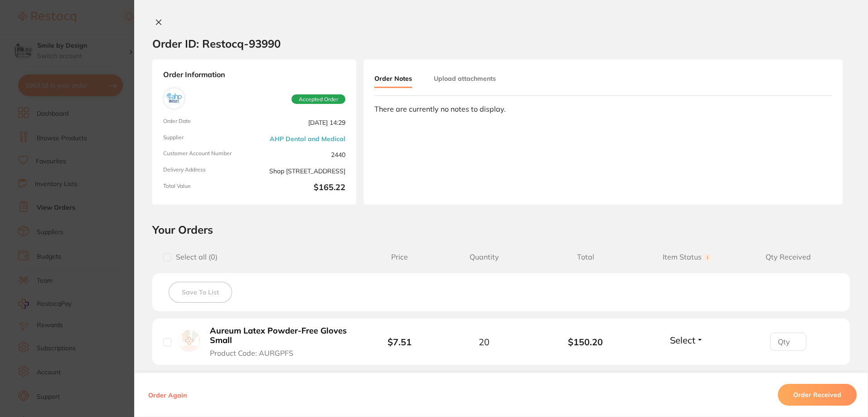 The width and height of the screenshot is (868, 417). Describe the element at coordinates (254, 75) in the screenshot. I see `strong: Order Information` at that location.